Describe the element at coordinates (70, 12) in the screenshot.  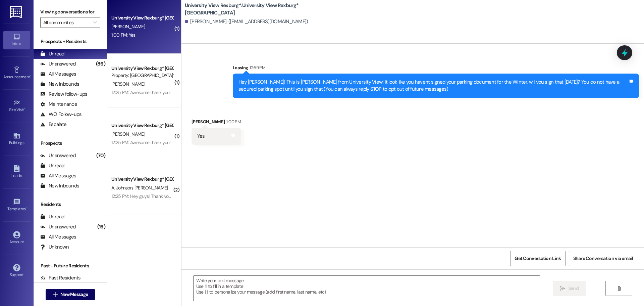
I see `label: Viewing conversations for` at that location.